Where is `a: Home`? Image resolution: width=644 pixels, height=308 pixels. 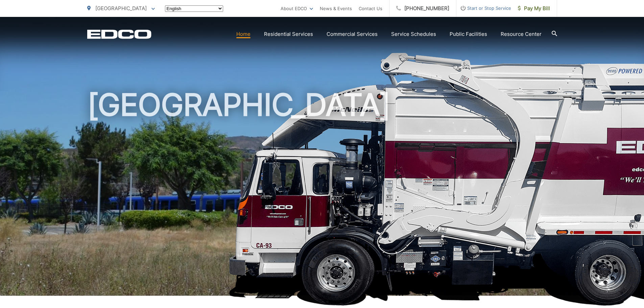
a: Home is located at coordinates (244, 34).